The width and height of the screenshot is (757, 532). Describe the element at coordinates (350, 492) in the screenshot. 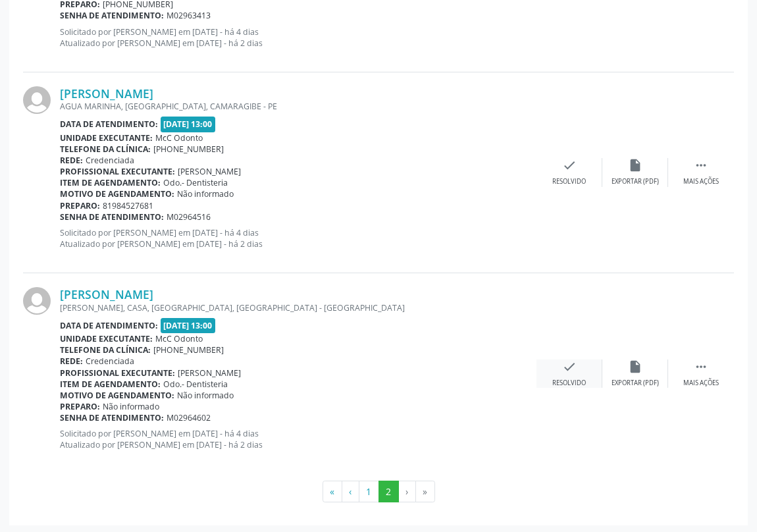

I see `button: Go to previous page` at that location.